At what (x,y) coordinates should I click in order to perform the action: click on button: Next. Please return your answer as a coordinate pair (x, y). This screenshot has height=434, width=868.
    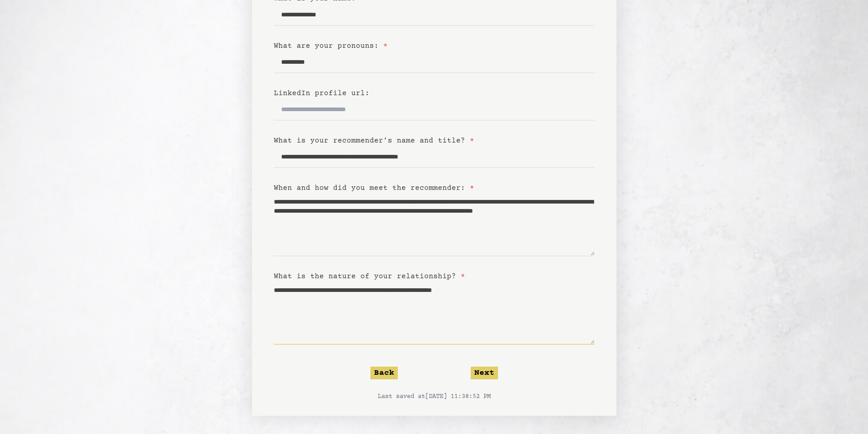
    Looking at the image, I should click on (484, 373).